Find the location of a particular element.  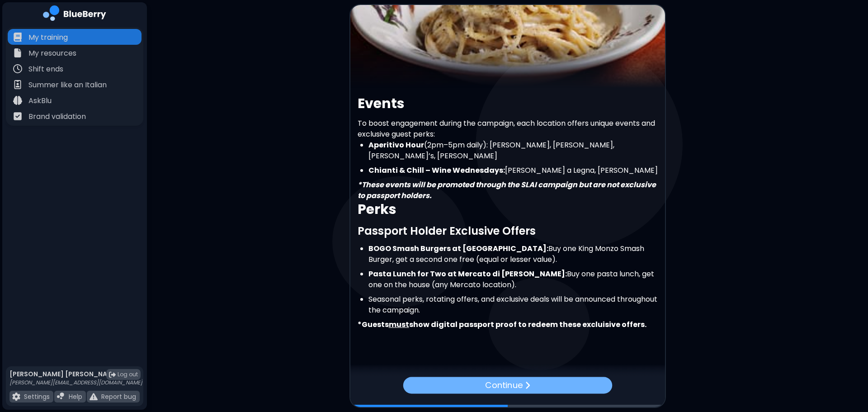

li: Buy one King Monzo Smash Burger, get a second one free (equal or lesser value). is located at coordinates (513, 254).